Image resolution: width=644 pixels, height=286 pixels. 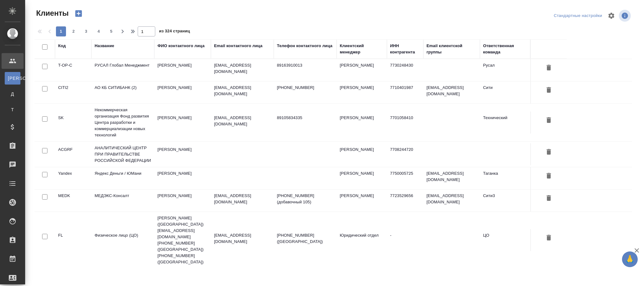 I want to click on span: из 324 страниц, so click(x=174, y=32).